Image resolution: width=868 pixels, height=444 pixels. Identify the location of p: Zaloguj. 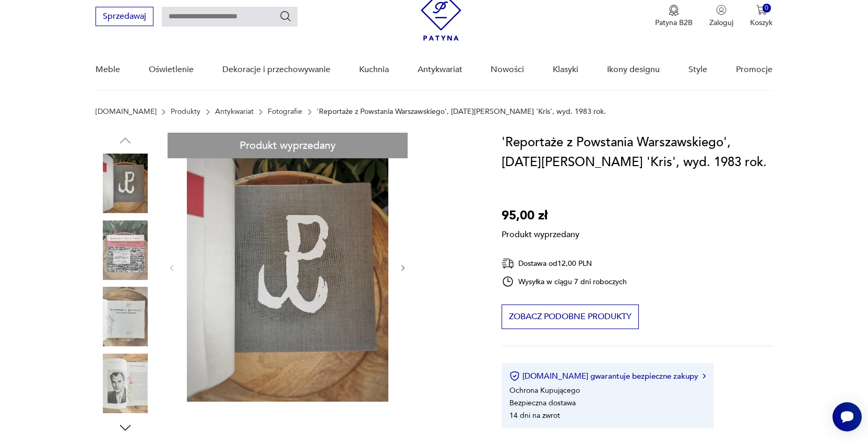
(722, 22).